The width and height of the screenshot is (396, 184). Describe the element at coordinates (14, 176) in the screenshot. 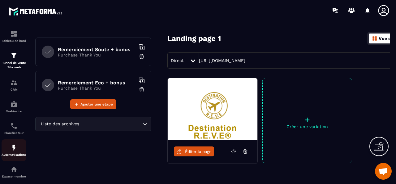

I see `p: Espace membre` at that location.